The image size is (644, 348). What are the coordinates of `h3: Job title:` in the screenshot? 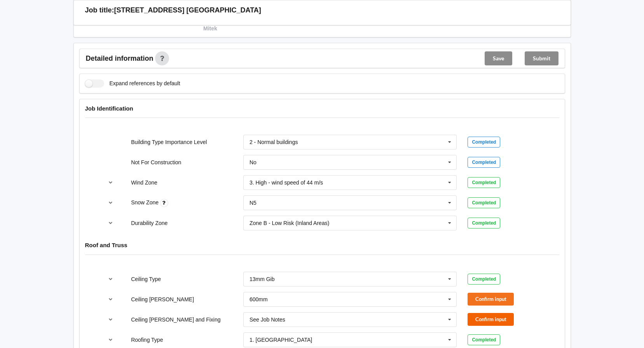 It's located at (100, 10).